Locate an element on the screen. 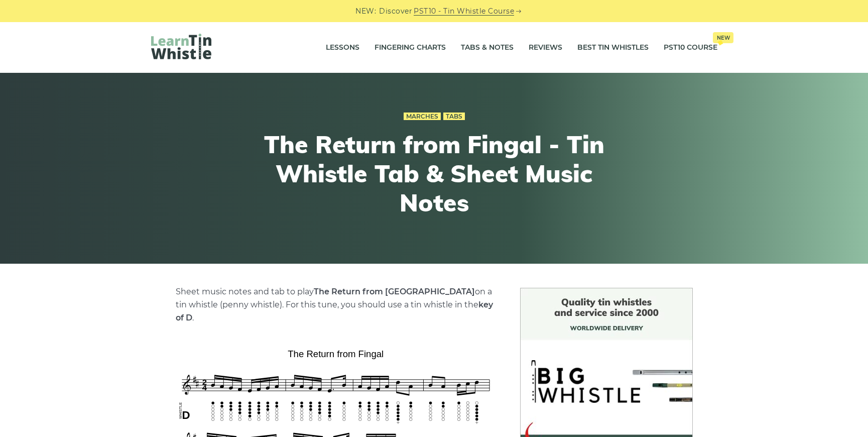 The image size is (868, 437). strong: key of D is located at coordinates (334, 311).